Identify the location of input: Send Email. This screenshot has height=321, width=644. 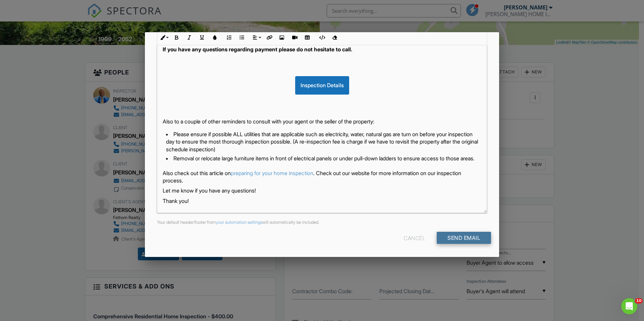
(464, 238).